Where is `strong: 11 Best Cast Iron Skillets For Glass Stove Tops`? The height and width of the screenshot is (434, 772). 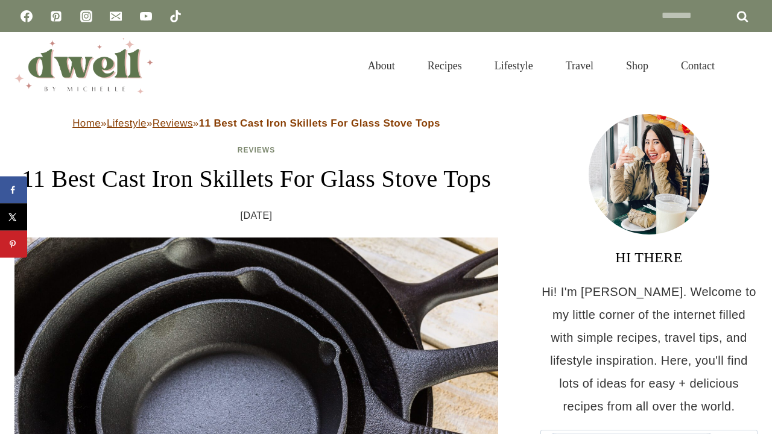
strong: 11 Best Cast Iron Skillets For Glass Stove Tops is located at coordinates (320, 123).